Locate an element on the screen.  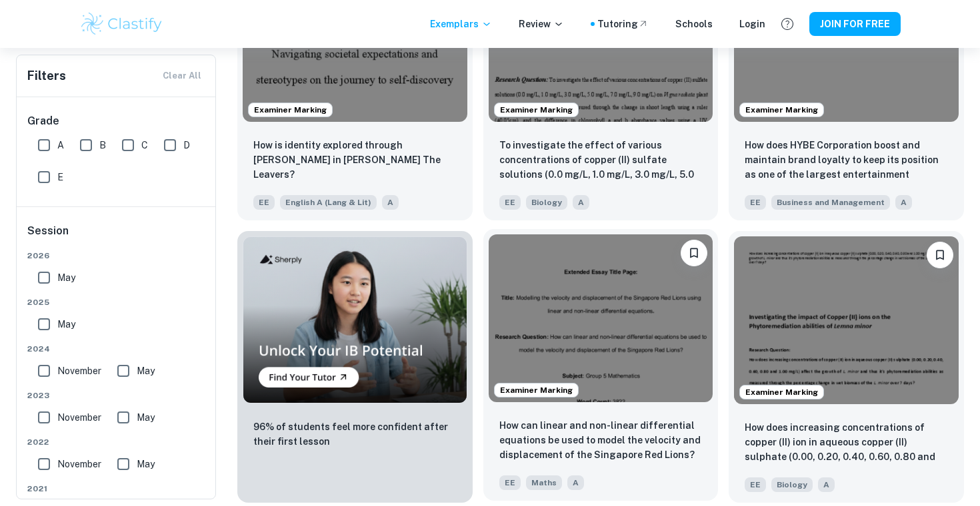
p: How does HYBE Corporation boost and maintain brand loyalty to keep its position as one of the lar... is located at coordinates (846, 161).